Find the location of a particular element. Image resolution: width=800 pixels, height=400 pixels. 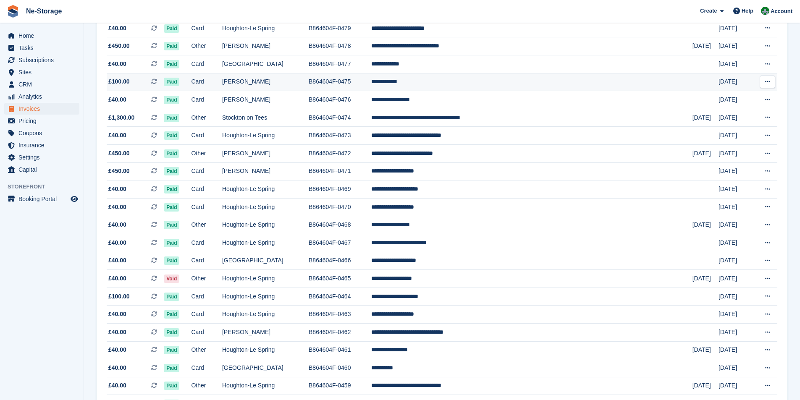

img: stora-icon-8386f47178a22dfd0bd8f6a31ec36ba5ce8667c1dd55bd0f319d3a0aa187defe.svg is located at coordinates (13, 11).